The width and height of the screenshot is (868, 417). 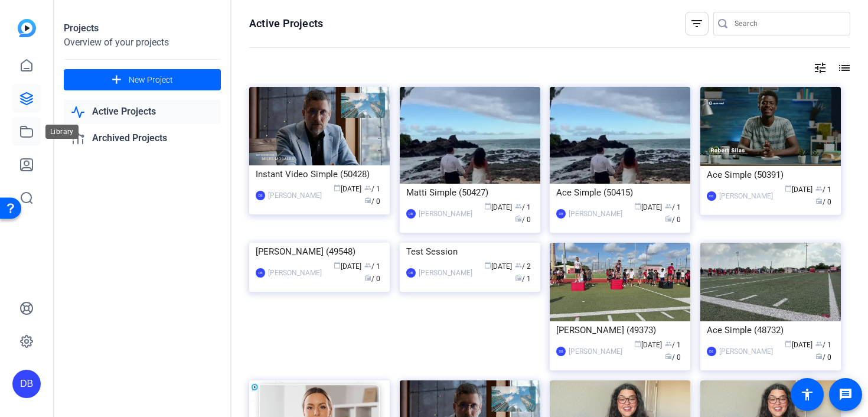 I want to click on button: New Project, so click(x=142, y=80).